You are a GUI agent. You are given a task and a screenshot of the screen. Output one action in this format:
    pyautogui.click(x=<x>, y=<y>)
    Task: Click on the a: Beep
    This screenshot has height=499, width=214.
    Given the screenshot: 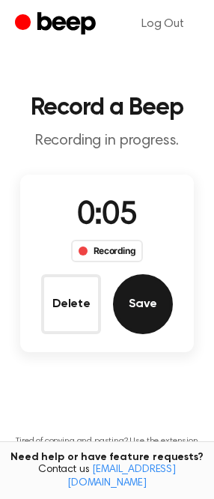 What is the action you would take?
    pyautogui.click(x=57, y=24)
    